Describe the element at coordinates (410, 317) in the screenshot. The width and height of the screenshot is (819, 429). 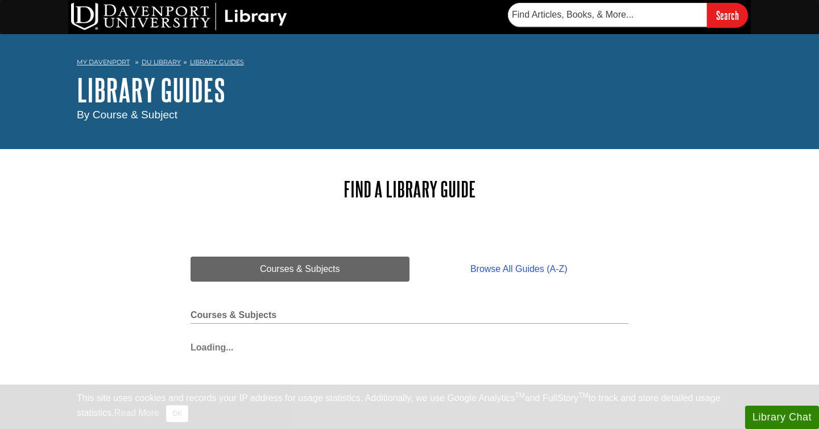
I see `h2: Courses & Subjects` at that location.